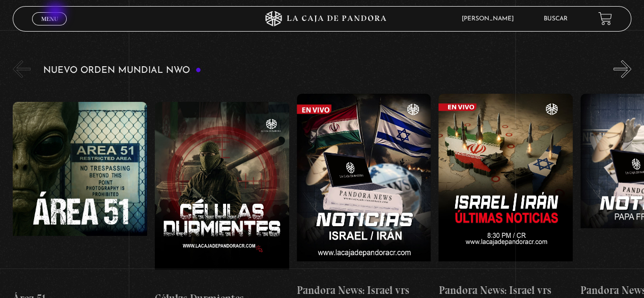 The height and width of the screenshot is (298, 644). Describe the element at coordinates (49, 19) in the screenshot. I see `span: Menu` at that location.